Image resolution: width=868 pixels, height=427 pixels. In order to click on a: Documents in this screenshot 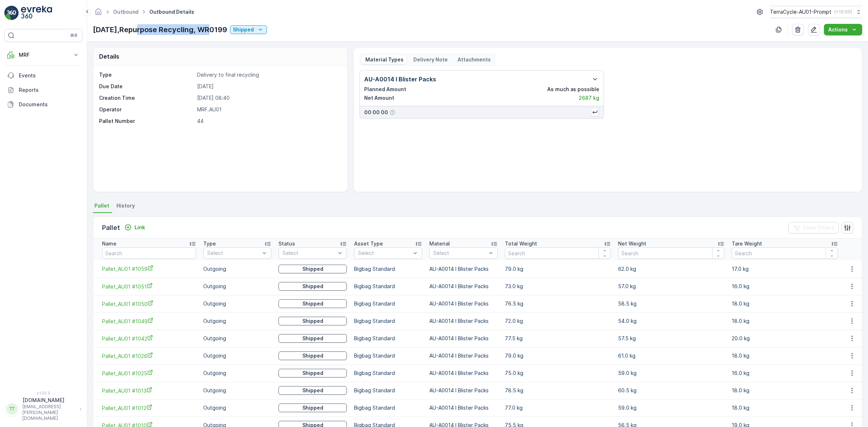, I will do `click(44, 105)`.